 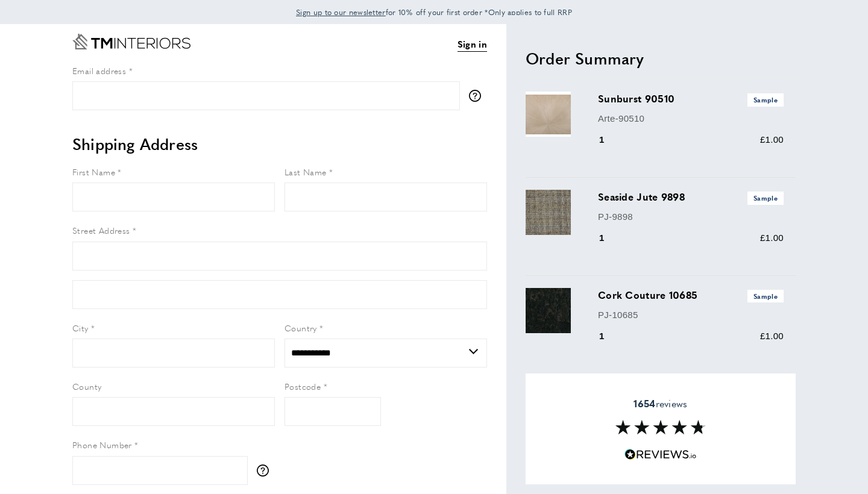 What do you see at coordinates (691, 99) in the screenshot?
I see `h3: Sunburst 90510` at bounding box center [691, 99].